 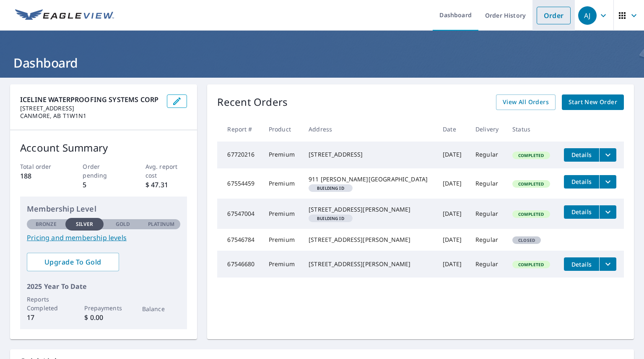 What do you see at coordinates (239, 214) in the screenshot?
I see `td: 67547004` at bounding box center [239, 214].